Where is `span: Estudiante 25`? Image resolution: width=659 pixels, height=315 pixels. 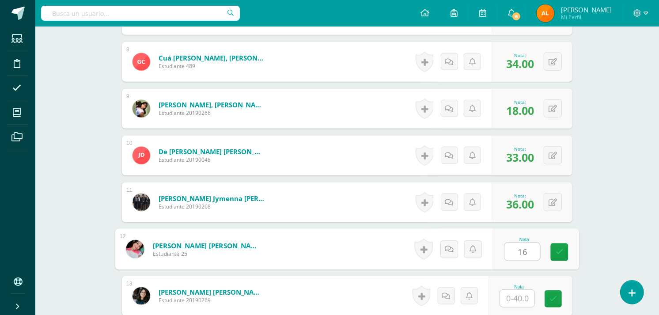
span: Estudiante 25 is located at coordinates (207, 254).